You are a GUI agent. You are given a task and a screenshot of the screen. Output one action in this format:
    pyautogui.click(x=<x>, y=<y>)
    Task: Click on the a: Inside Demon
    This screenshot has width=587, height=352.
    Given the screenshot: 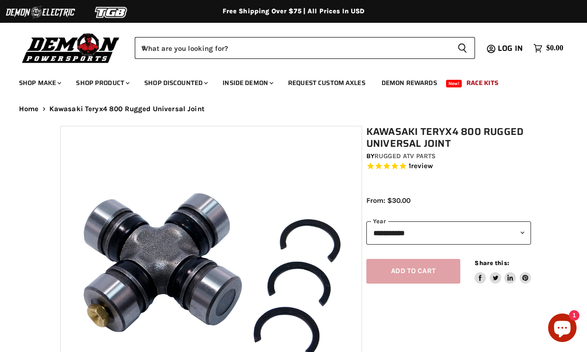 What is the action you would take?
    pyautogui.click(x=247, y=83)
    